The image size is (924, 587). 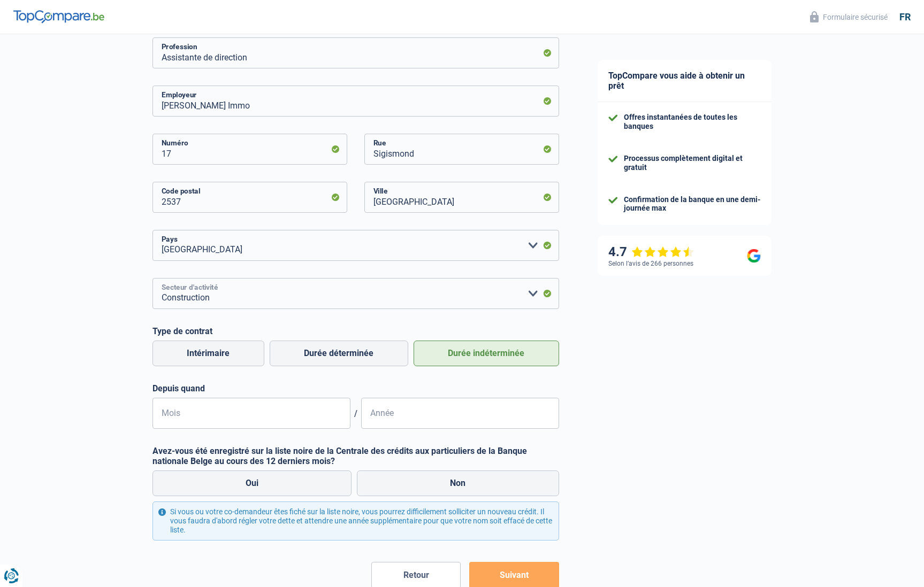 What do you see at coordinates (487, 353) in the screenshot?
I see `label: Durée indéterminée` at bounding box center [487, 353].